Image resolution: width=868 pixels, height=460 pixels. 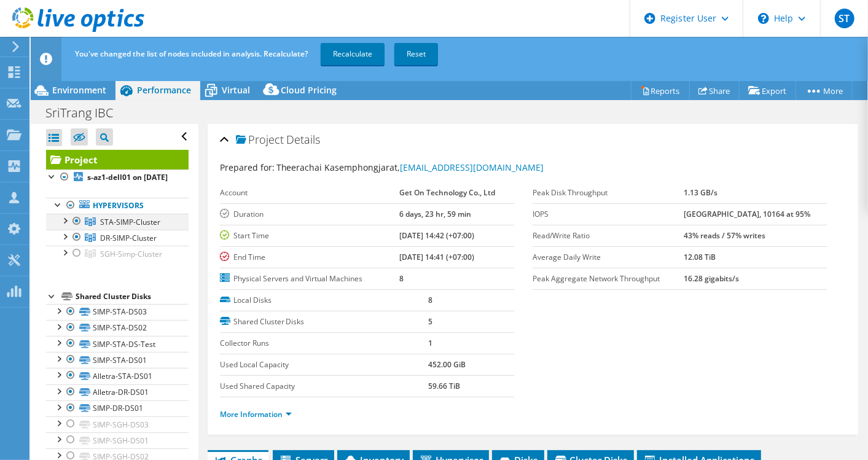 What do you see at coordinates (117, 328) in the screenshot?
I see `a: SIMP-STA-DS02` at bounding box center [117, 328].